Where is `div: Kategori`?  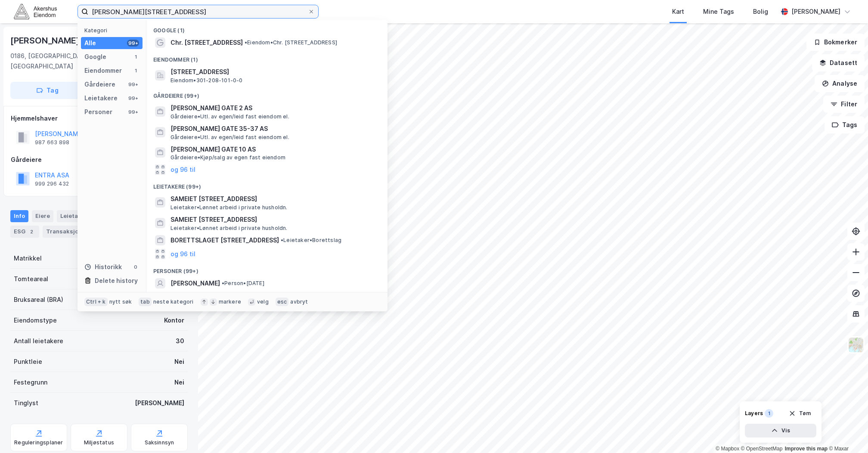 div: Kategori is located at coordinates (113, 30).